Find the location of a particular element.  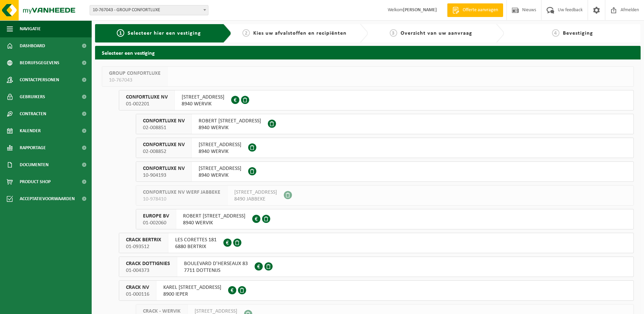

span: 01-002060 is located at coordinates (156, 223).